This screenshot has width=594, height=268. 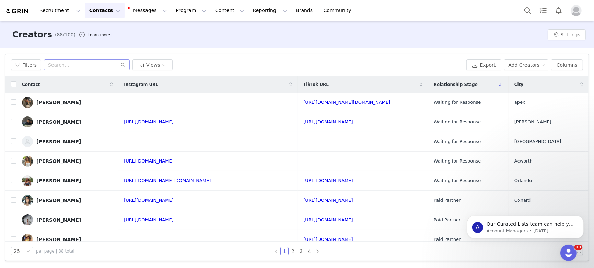 I want to click on button: Filters, so click(x=26, y=65).